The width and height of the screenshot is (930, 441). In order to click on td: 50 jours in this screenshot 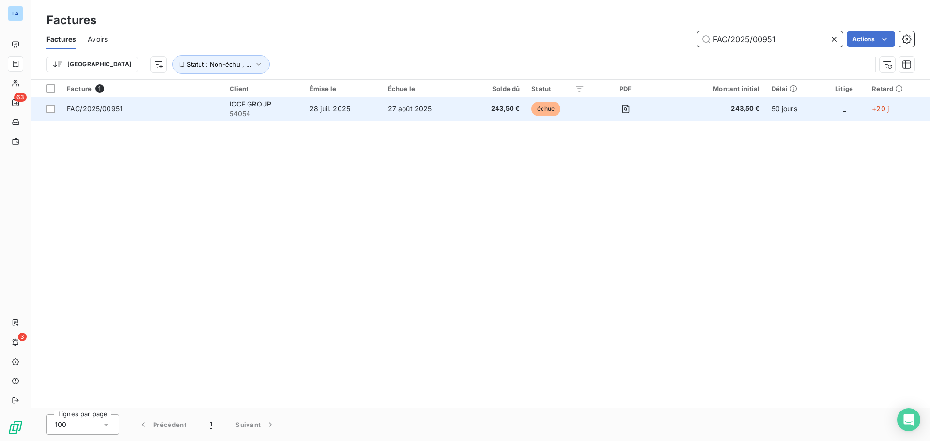, I will do `click(794, 109)`.